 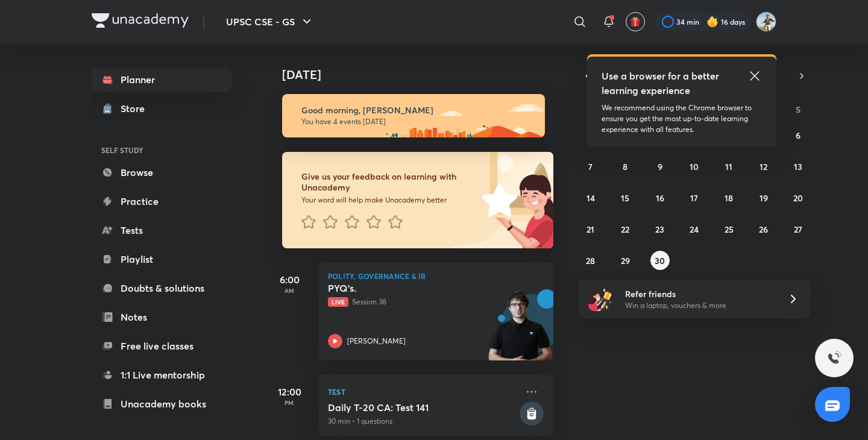 I want to click on button: September 28, 2025, so click(x=590, y=260).